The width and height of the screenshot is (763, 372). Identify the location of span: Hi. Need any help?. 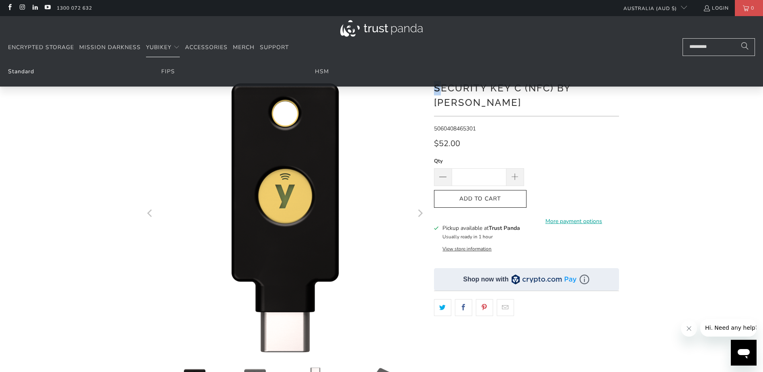
(31, 9).